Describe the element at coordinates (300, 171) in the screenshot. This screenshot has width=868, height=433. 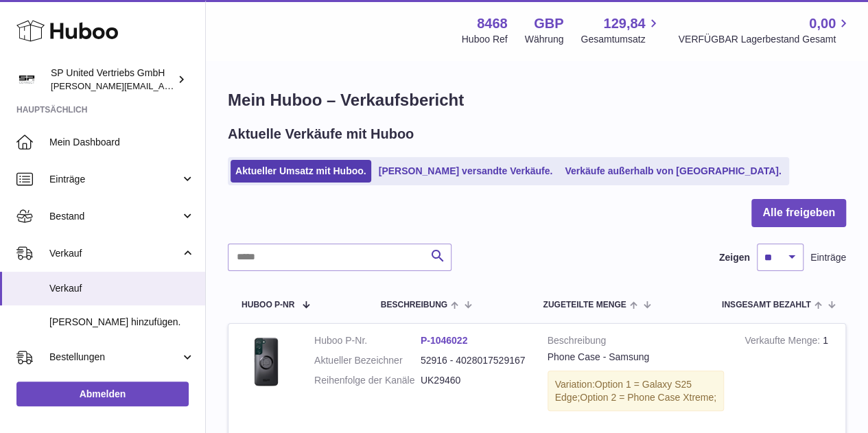
I see `a: Aktueller Umsatz mit Huboo.` at that location.